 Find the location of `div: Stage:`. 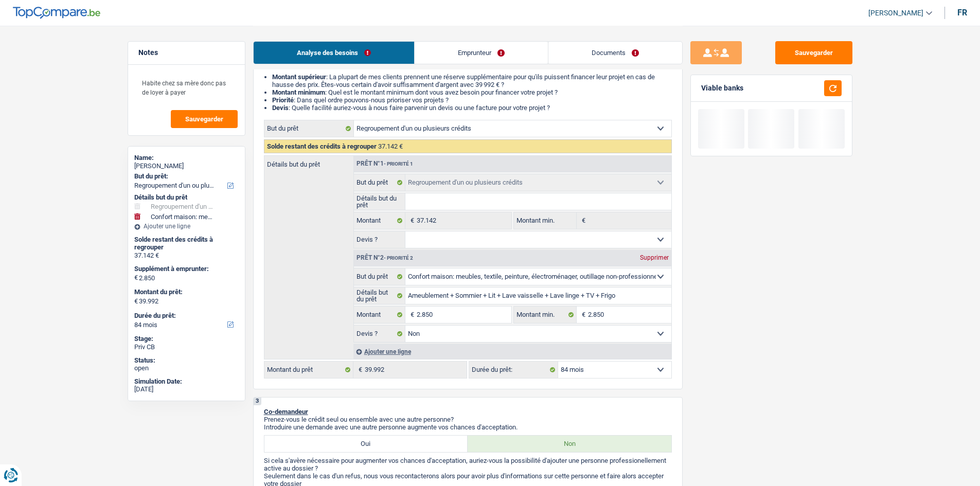

div: Stage: is located at coordinates (186, 339).